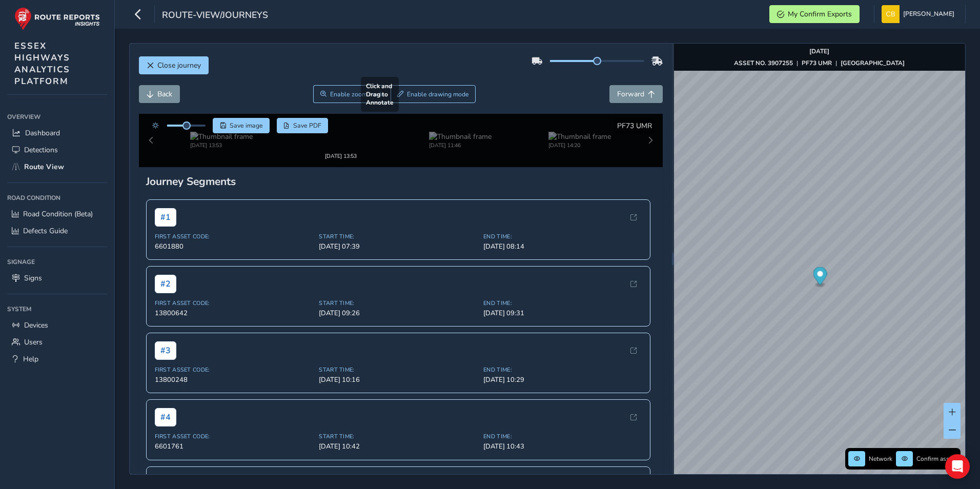 The image size is (980, 489). I want to click on span: # 5, so click(166, 475).